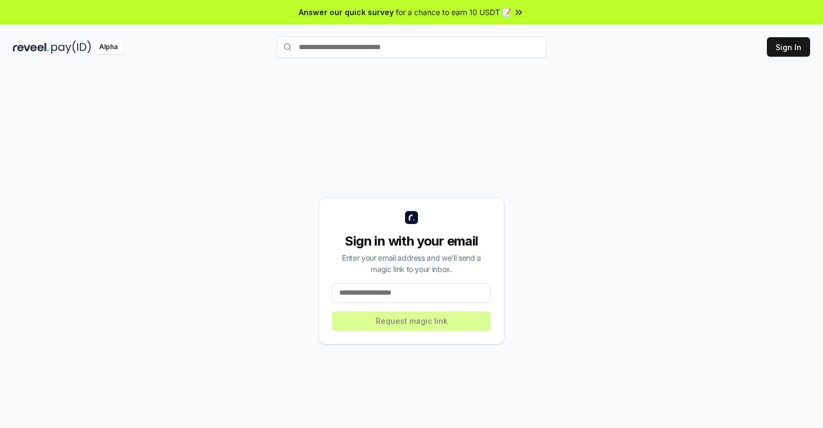 This screenshot has width=823, height=428. I want to click on div: Enter your email address and we’ll send a magic link to your inbox., so click(411, 263).